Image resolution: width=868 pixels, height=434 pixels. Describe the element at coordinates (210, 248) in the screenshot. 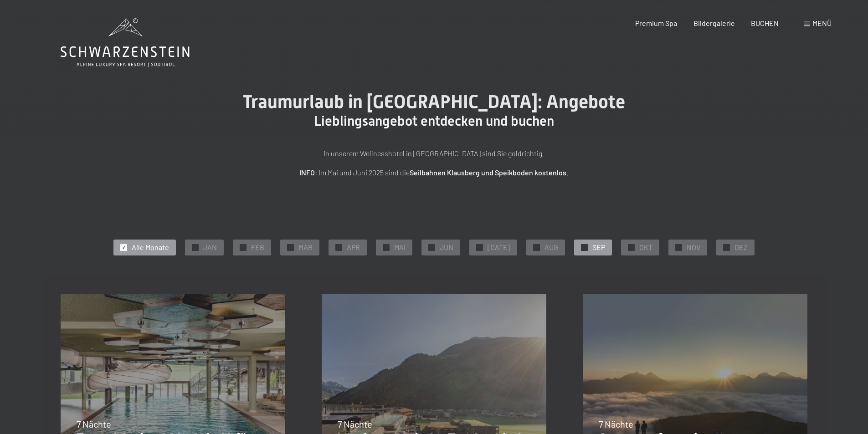

I see `span: JAN` at that location.